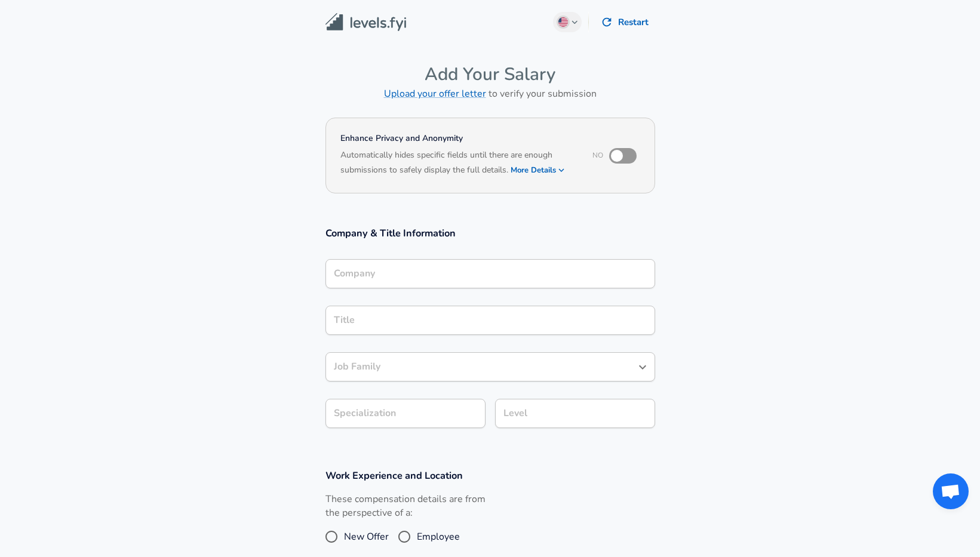  Describe the element at coordinates (567, 22) in the screenshot. I see `button: English (US)` at that location.